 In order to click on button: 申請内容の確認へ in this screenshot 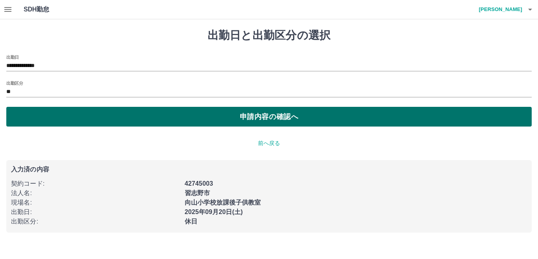, I will do `click(269, 117)`.